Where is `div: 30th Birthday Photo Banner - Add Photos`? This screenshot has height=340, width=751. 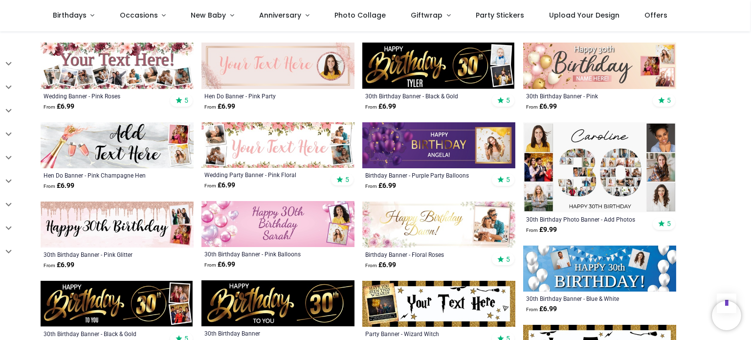 div: 30th Birthday Photo Banner - Add Photos is located at coordinates (584, 219).